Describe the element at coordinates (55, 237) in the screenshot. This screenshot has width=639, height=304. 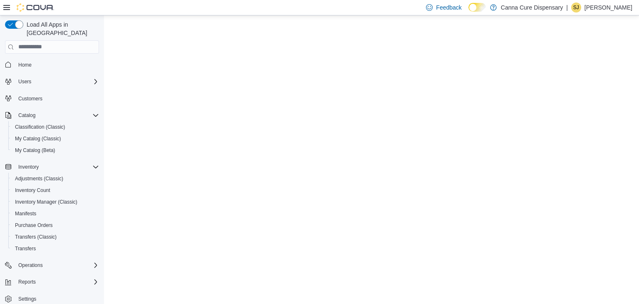
I see `button: Transfers (Classic)` at that location.